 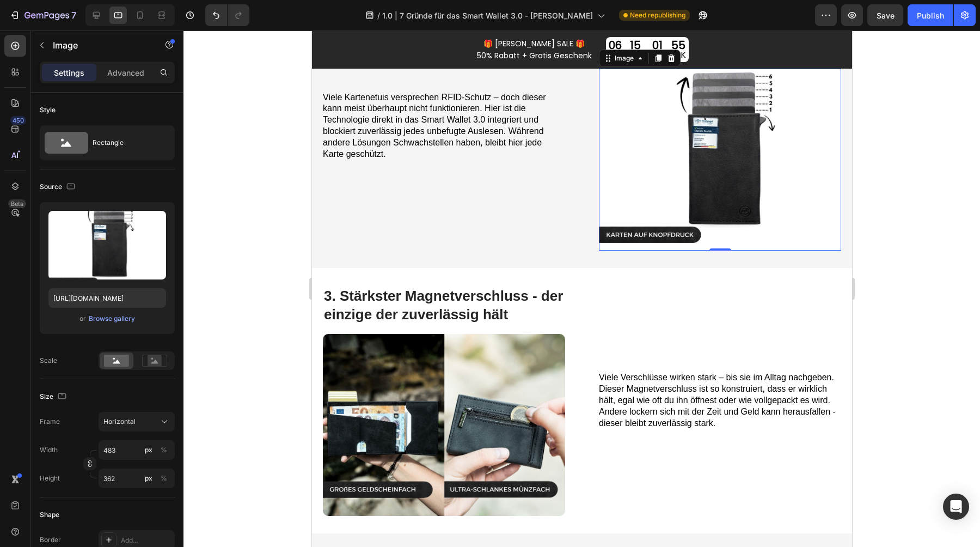 What do you see at coordinates (50, 540) in the screenshot?
I see `div: Border` at bounding box center [50, 540].